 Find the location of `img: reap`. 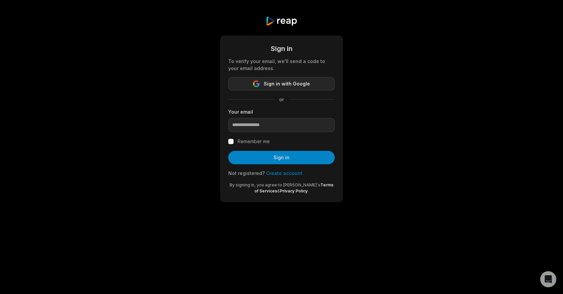

img: reap is located at coordinates (281, 21).